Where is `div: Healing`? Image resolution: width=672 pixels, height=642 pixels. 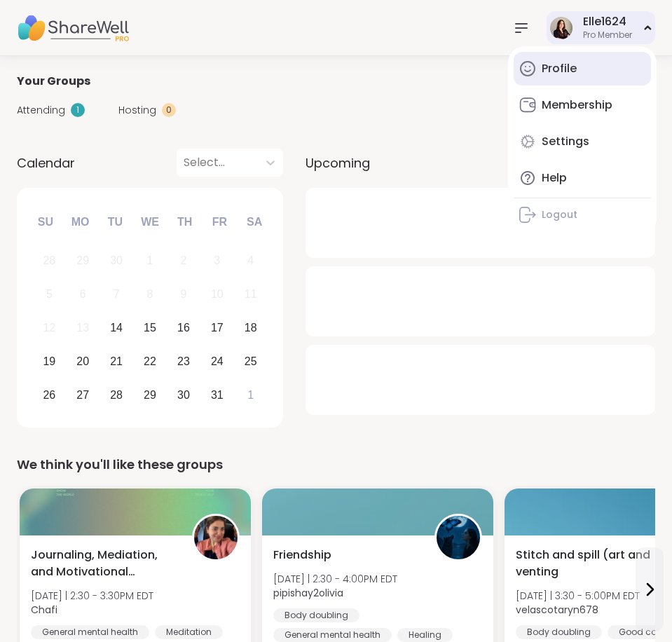
div: Healing is located at coordinates (424, 635).